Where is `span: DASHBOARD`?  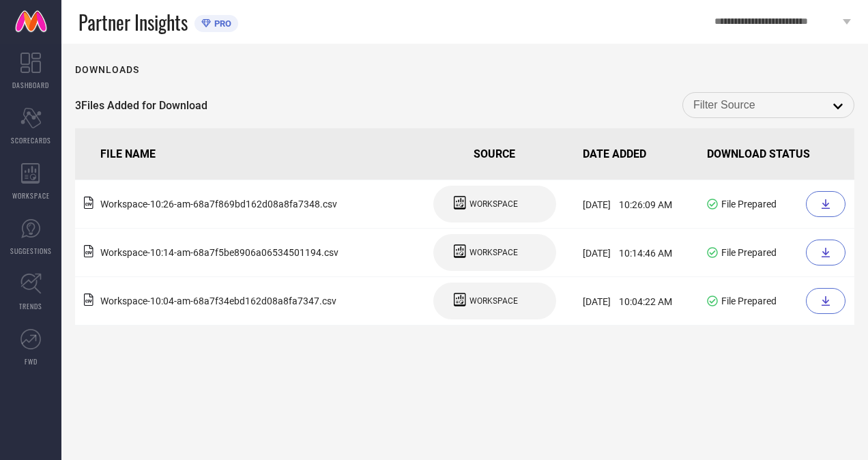
span: DASHBOARD is located at coordinates (31, 85).